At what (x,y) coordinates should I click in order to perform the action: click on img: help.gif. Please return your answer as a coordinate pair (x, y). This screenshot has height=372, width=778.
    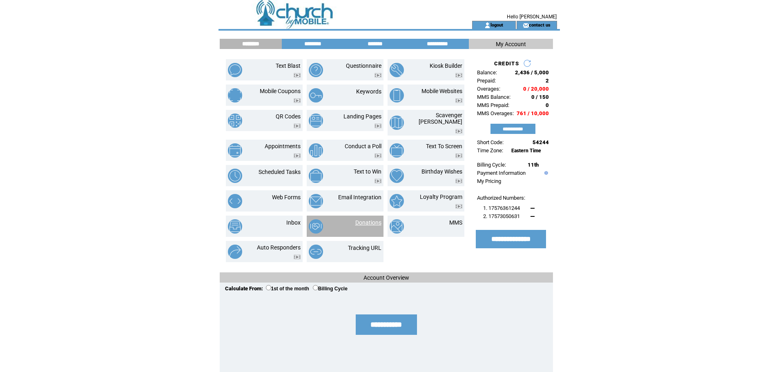
    Looking at the image, I should click on (545, 173).